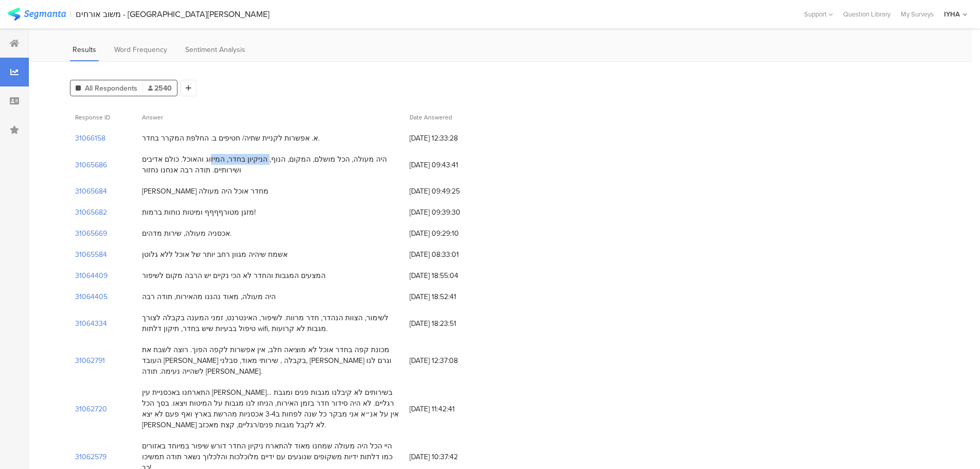 The width and height of the screenshot is (980, 469). Describe the element at coordinates (111, 88) in the screenshot. I see `span: All Respondents` at that location.